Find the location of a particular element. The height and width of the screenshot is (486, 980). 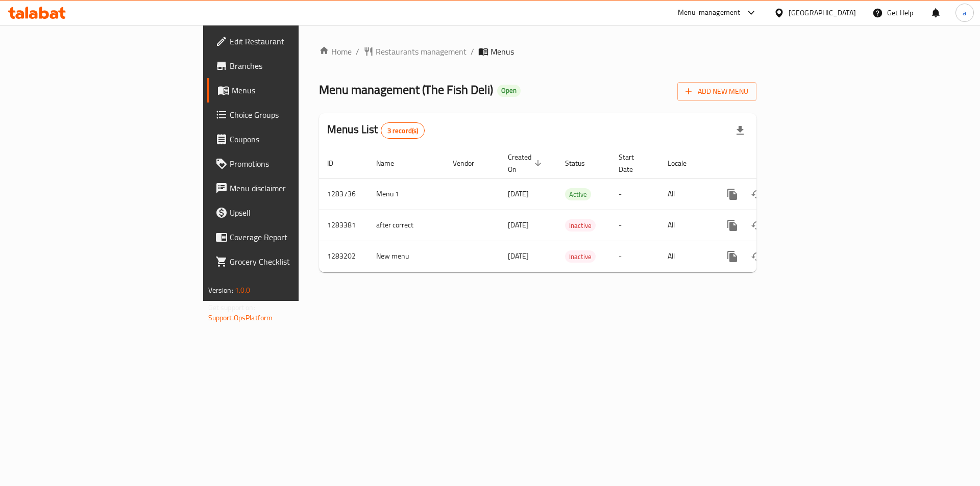

span: Active is located at coordinates (578, 194).